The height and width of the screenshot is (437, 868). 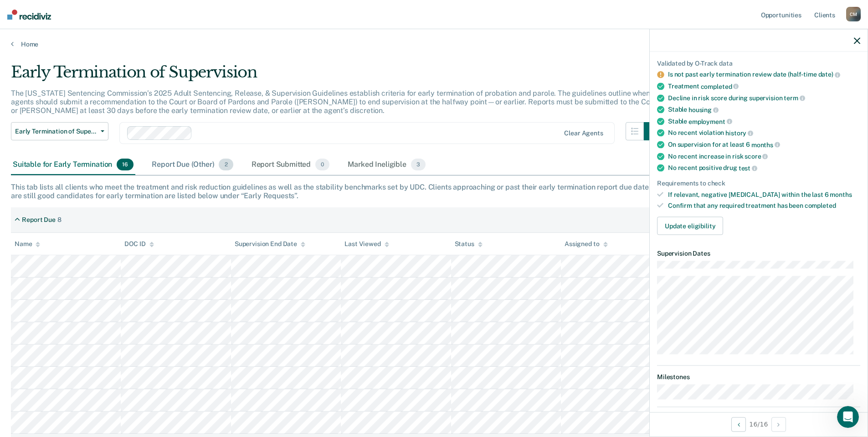 What do you see at coordinates (434, 191) in the screenshot?
I see `div: This tab lists all clients who meet the treatment and risk reduction guidelines as well as the st...` at bounding box center [434, 191].